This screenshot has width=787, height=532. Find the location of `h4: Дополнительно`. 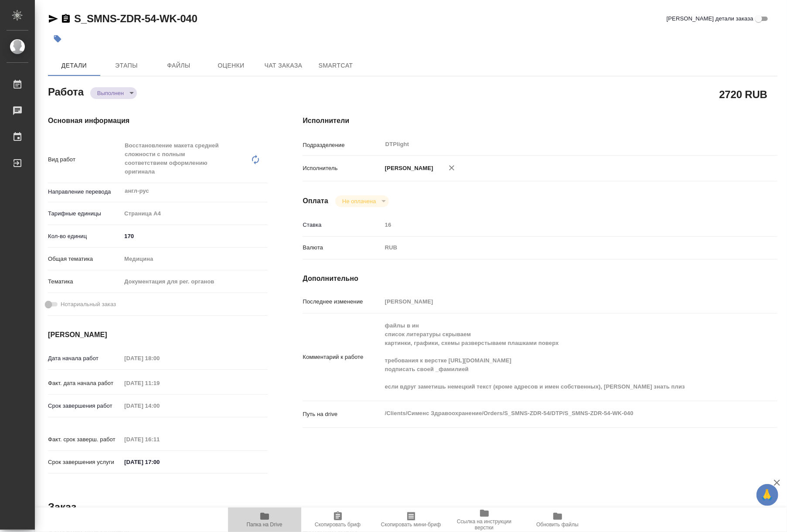

h4: Дополнительно is located at coordinates (540, 278).